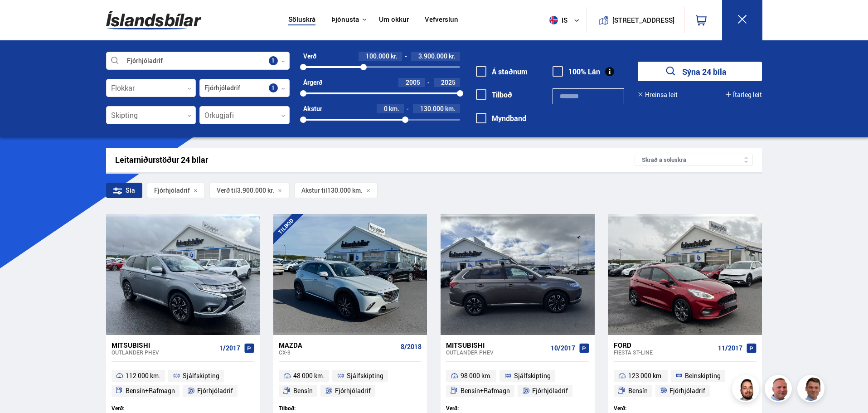 The image size is (868, 413). Describe the element at coordinates (476, 376) in the screenshot. I see `span: 98 000 km.` at that location.